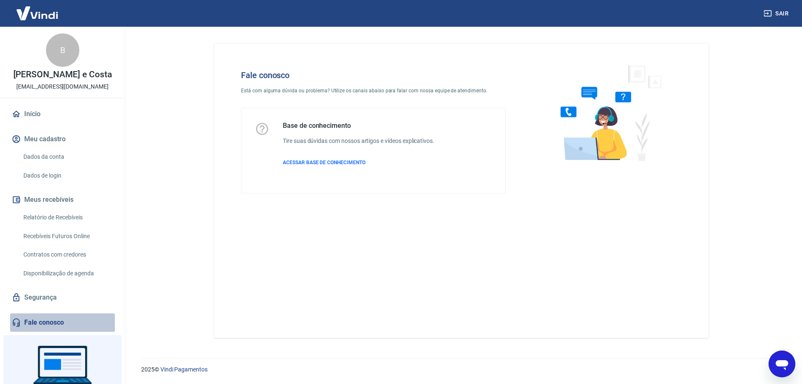 The width and height of the screenshot is (802, 384). What do you see at coordinates (62, 200) in the screenshot?
I see `button: Meus recebíveis` at bounding box center [62, 200].